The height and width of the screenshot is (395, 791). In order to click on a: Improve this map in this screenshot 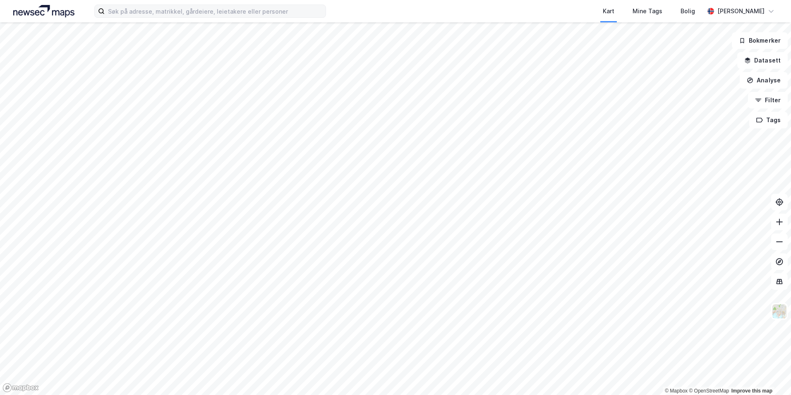, I will do `click(752, 390)`.